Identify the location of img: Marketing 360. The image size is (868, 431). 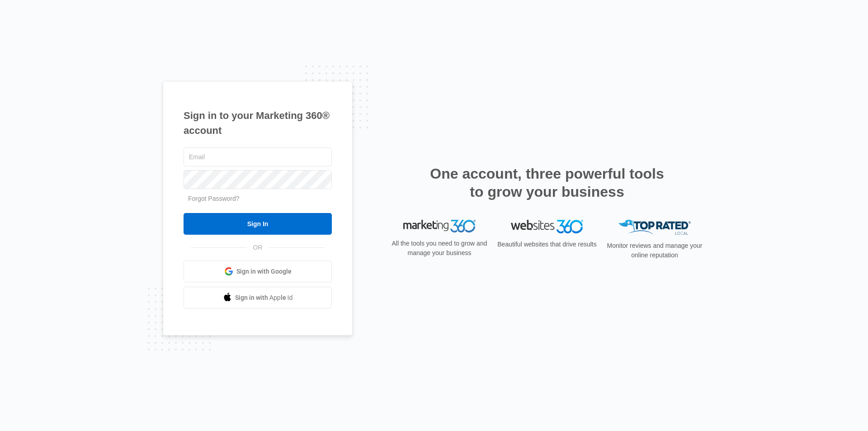
(440, 226).